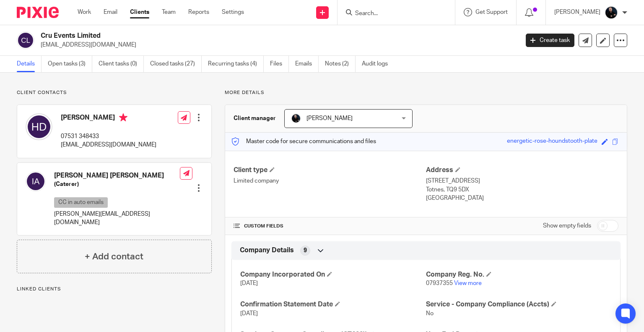 The height and width of the screenshot is (332, 644). I want to click on p: Linked clients, so click(114, 289).